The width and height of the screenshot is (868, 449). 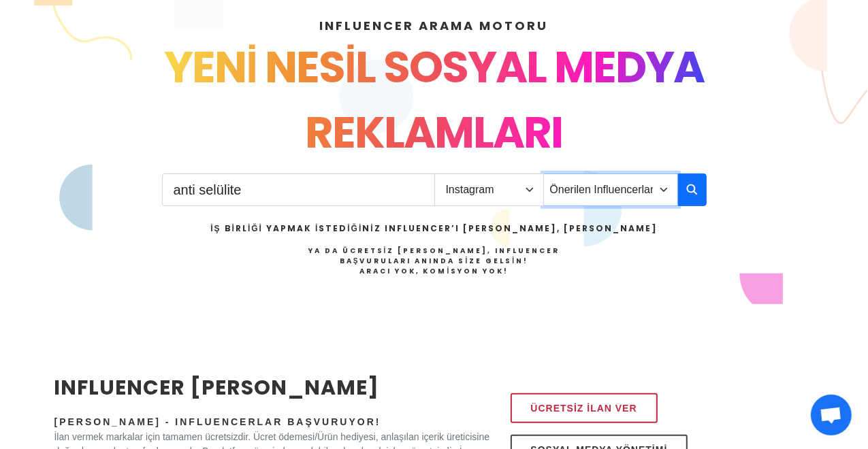 What do you see at coordinates (584, 408) in the screenshot?
I see `a: Ücretsiz İlan Ver` at bounding box center [584, 408].